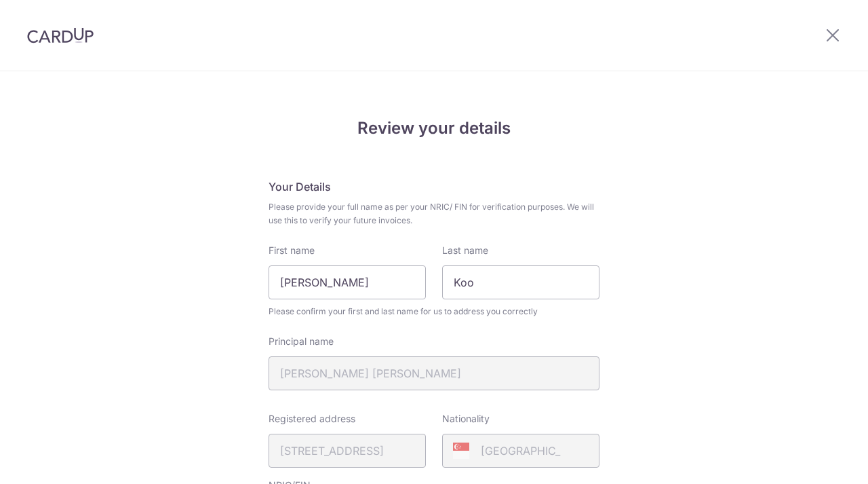 Image resolution: width=868 pixels, height=484 pixels. Describe the element at coordinates (301, 342) in the screenshot. I see `label: Principal name` at that location.